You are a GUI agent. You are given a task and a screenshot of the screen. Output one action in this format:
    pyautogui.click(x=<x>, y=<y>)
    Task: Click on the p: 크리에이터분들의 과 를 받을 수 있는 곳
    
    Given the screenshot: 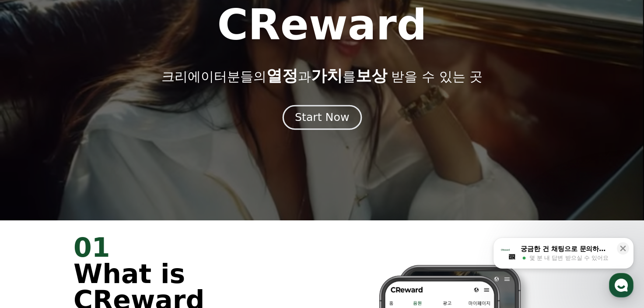 What is the action you would take?
    pyautogui.click(x=322, y=76)
    